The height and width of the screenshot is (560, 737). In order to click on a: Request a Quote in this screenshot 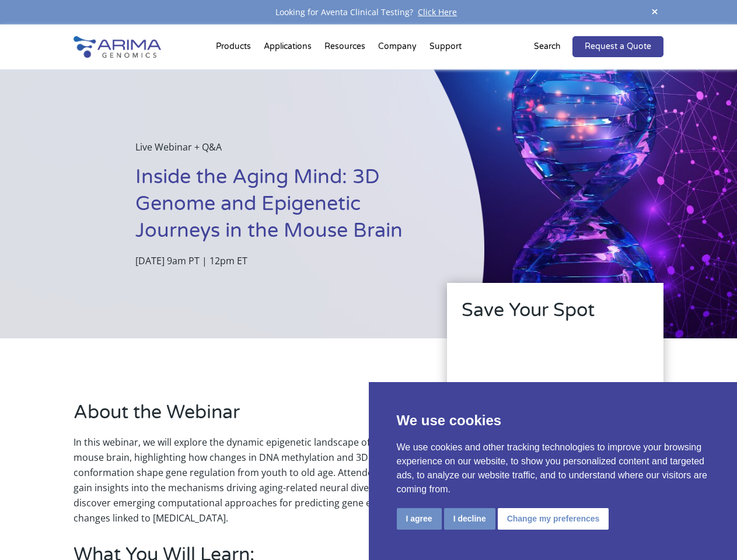, I will do `click(618, 47)`.